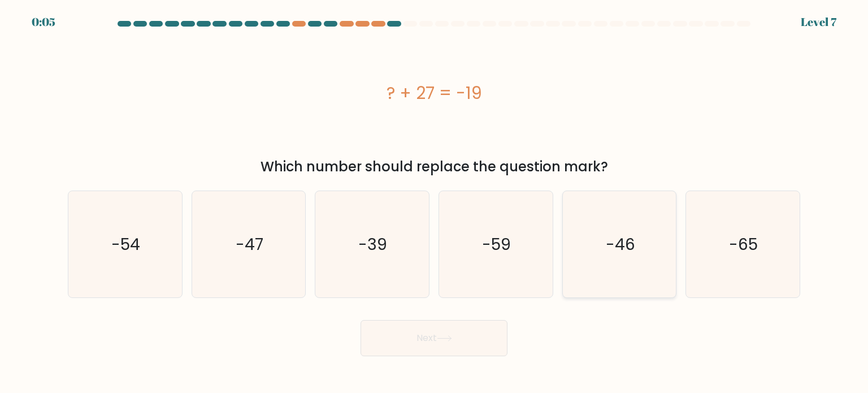 This screenshot has height=393, width=868. What do you see at coordinates (126, 244) in the screenshot?
I see `text: -54` at bounding box center [126, 244].